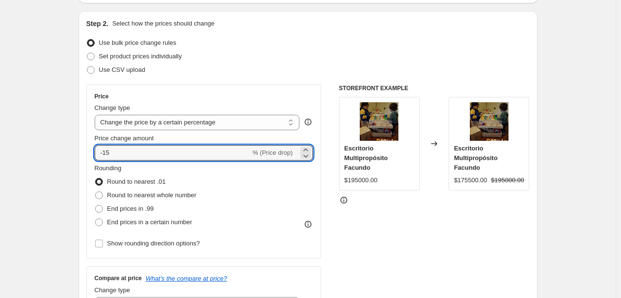 This screenshot has height=298, width=621. I want to click on span: Show rounding direction options?, so click(153, 243).